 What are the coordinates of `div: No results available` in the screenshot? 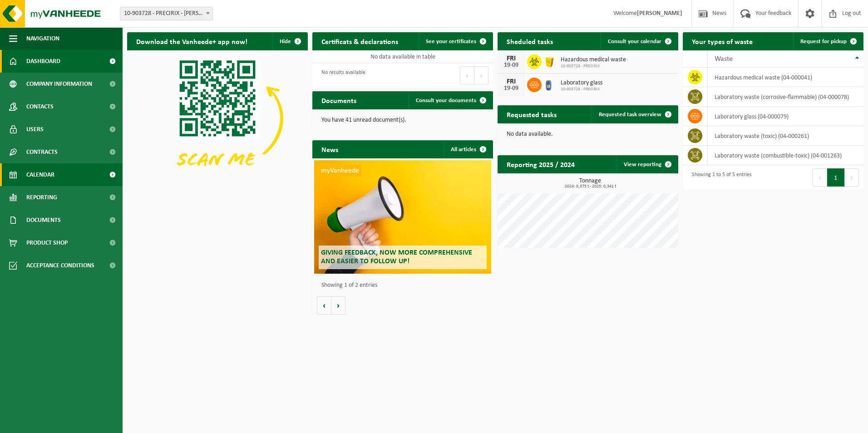 It's located at (341, 76).